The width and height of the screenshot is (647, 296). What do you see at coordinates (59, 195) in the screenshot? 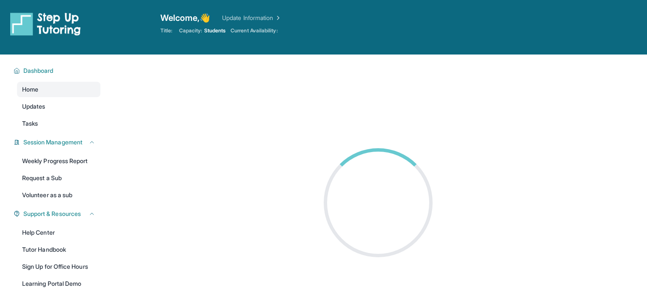
I see `a: Volunteer as a sub` at bounding box center [59, 195].